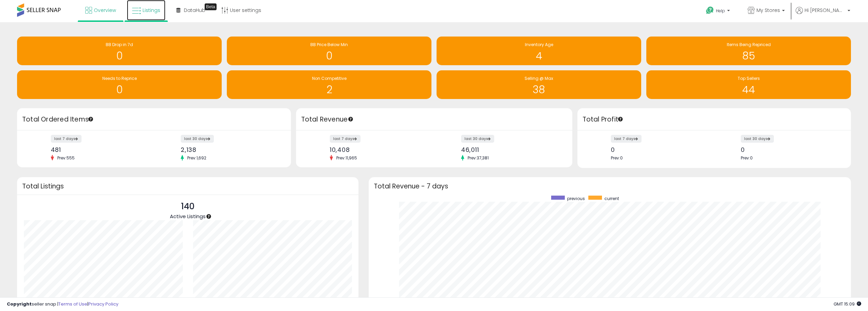  Describe the element at coordinates (749, 56) in the screenshot. I see `h1: 85` at that location.